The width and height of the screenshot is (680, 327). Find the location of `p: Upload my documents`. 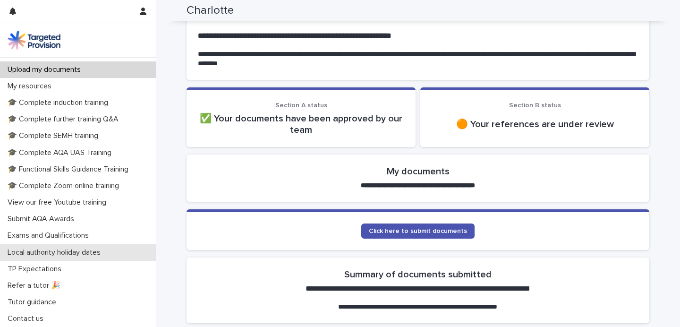

p: Upload my documents is located at coordinates (46, 69).